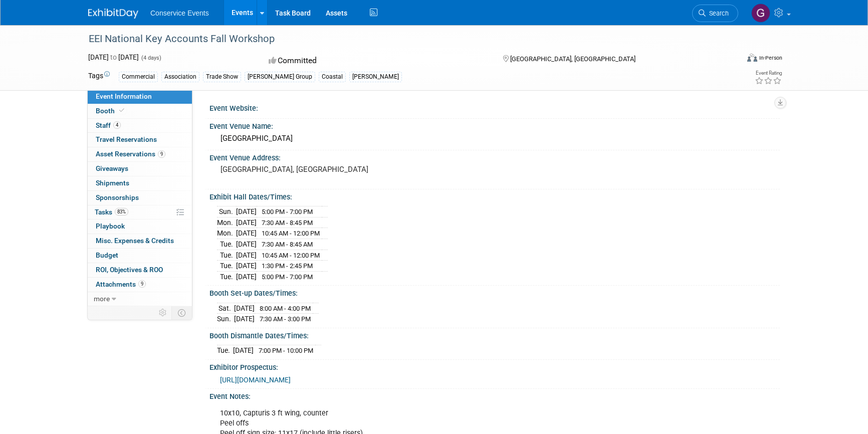  What do you see at coordinates (131, 154) in the screenshot?
I see `span: Asset Reservations` at bounding box center [131, 154].